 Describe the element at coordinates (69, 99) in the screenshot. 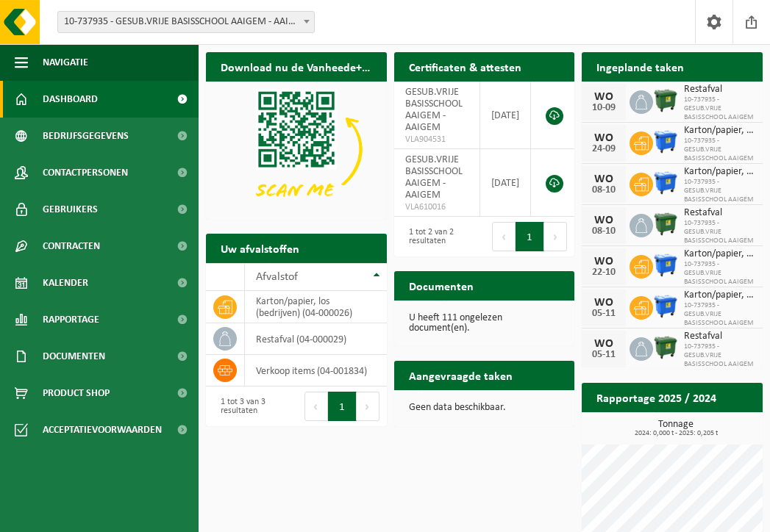

I see `span: Dashboard` at that location.